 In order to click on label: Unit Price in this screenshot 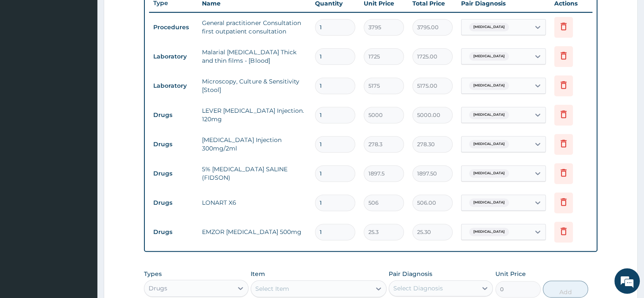, I will do `click(510, 274)`.